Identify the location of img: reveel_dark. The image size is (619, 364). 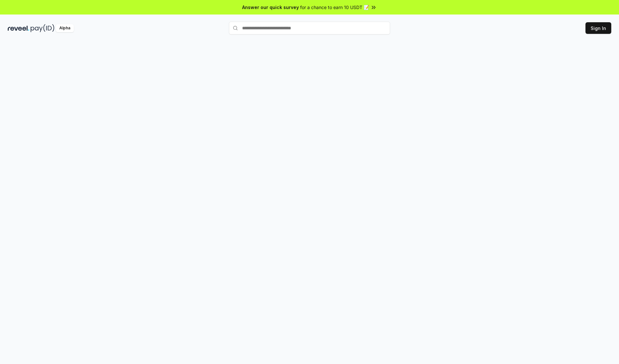
(18, 28).